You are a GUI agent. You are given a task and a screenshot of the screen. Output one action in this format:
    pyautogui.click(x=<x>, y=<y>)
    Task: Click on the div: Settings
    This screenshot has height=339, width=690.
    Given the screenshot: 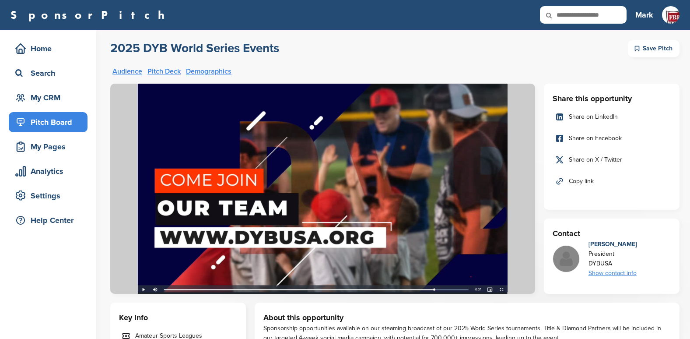 What is the action you would take?
    pyautogui.click(x=50, y=196)
    